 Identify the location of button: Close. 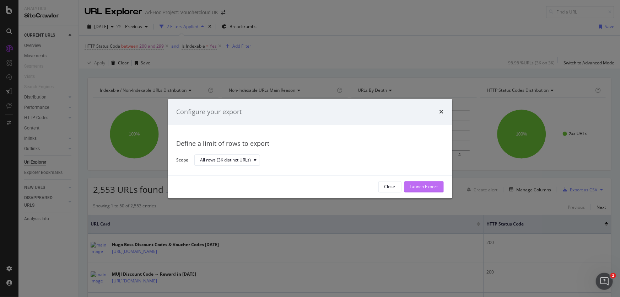
(390, 187).